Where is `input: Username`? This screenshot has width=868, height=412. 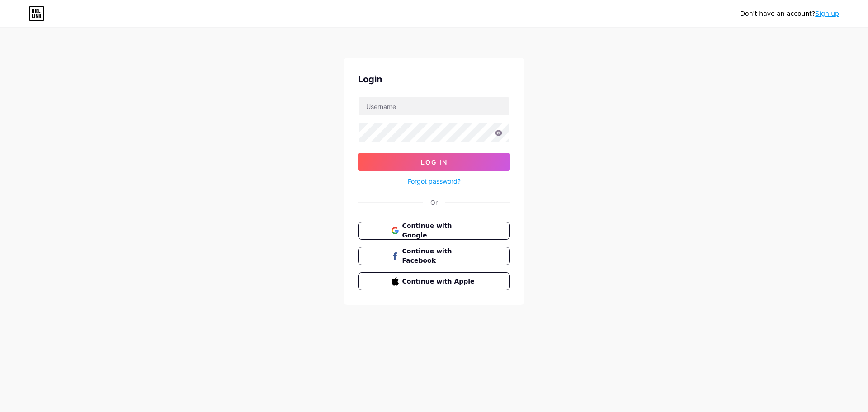
input: Username is located at coordinates (434, 106).